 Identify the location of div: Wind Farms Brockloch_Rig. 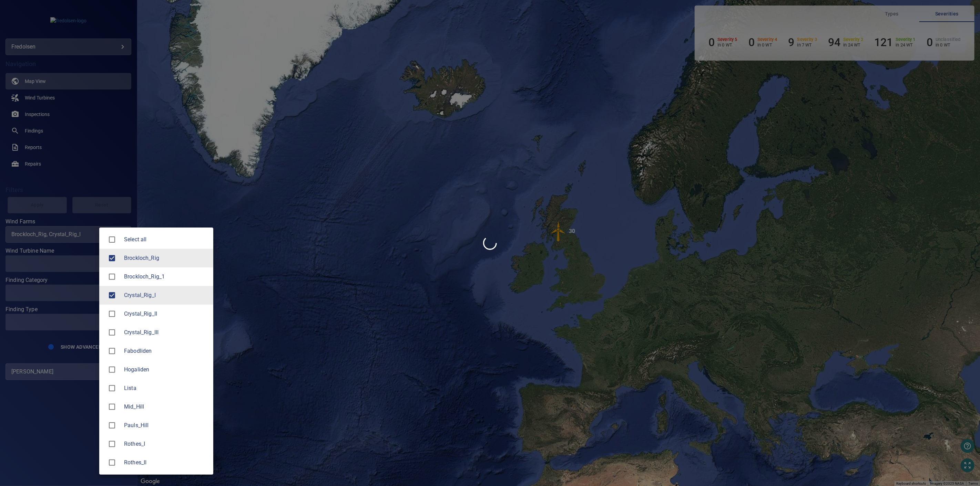
(166, 258).